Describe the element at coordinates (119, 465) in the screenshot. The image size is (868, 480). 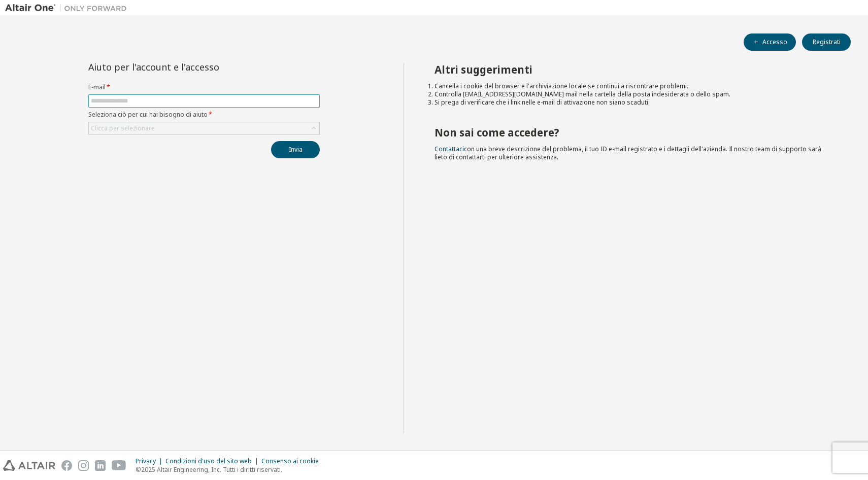
I see `img: youtube.svg` at that location.